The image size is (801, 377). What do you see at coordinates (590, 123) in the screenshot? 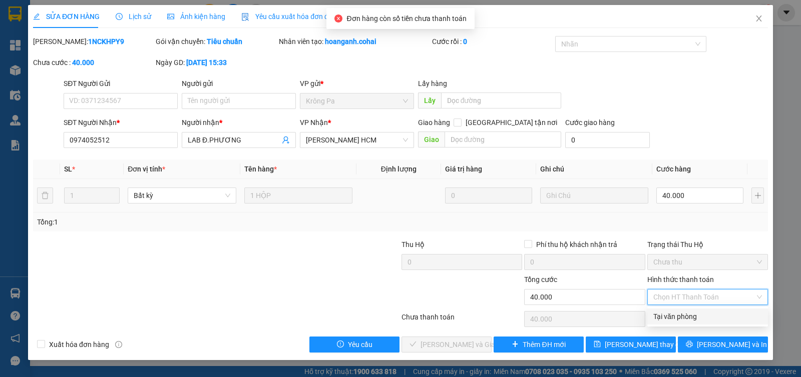
I see `label: Cước giao hàng` at bounding box center [590, 123].